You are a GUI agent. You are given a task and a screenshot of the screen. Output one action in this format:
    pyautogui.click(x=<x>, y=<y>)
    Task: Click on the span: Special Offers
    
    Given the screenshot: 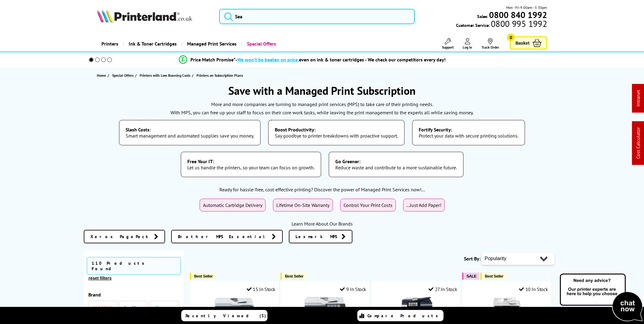 What is the action you would take?
    pyautogui.click(x=123, y=75)
    